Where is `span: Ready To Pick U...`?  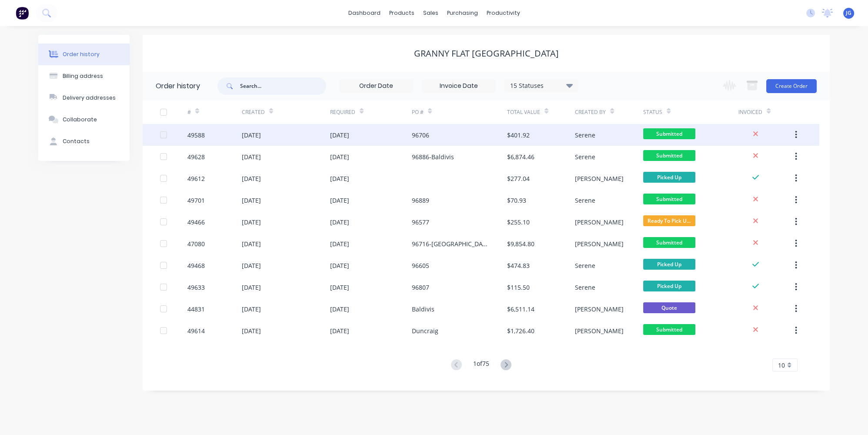
span: Ready To Pick U... is located at coordinates (669, 221).